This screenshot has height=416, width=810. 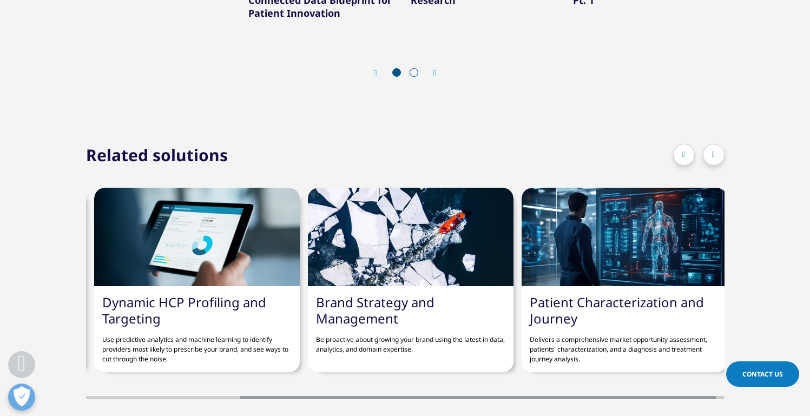 What do you see at coordinates (157, 155) in the screenshot?
I see `h2: Related solutions` at bounding box center [157, 155].